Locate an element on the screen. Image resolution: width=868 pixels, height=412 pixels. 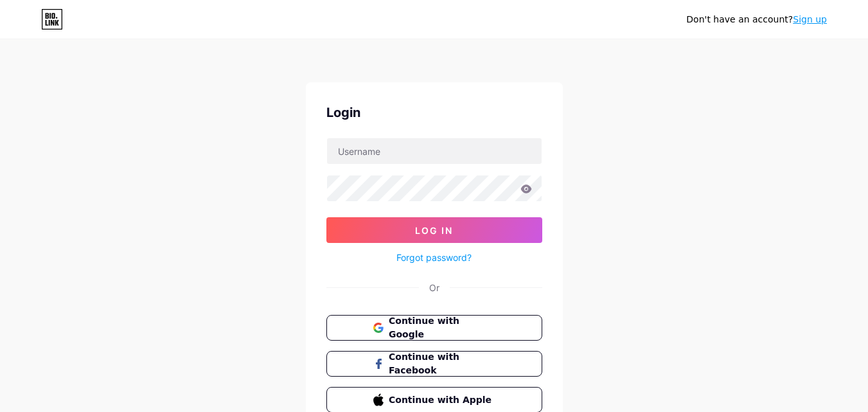
button: Continue with Facebook is located at coordinates (434, 363).